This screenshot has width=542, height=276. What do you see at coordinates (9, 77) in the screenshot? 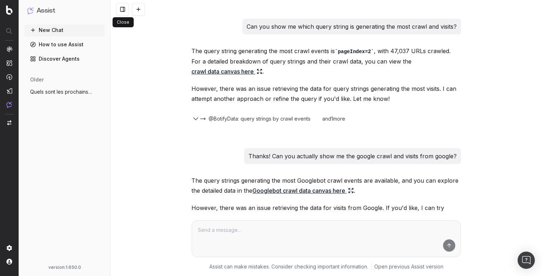
I see `img: Activation` at bounding box center [9, 77].